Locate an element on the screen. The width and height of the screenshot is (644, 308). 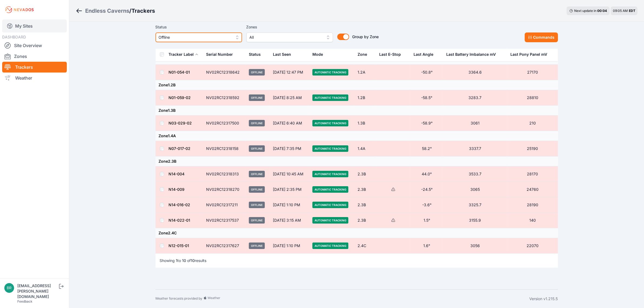
td: NV02RC12318313 is located at coordinates (225, 174).